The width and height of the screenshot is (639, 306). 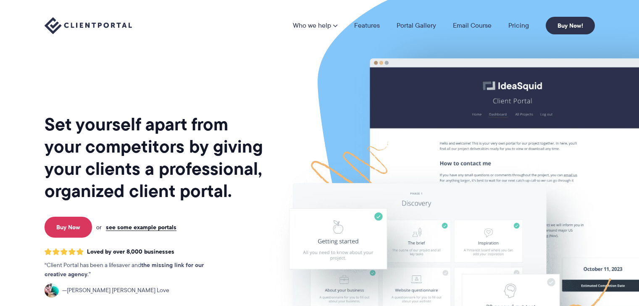 What do you see at coordinates (124, 270) in the screenshot?
I see `strong: the missing link for our creative agency` at bounding box center [124, 270].